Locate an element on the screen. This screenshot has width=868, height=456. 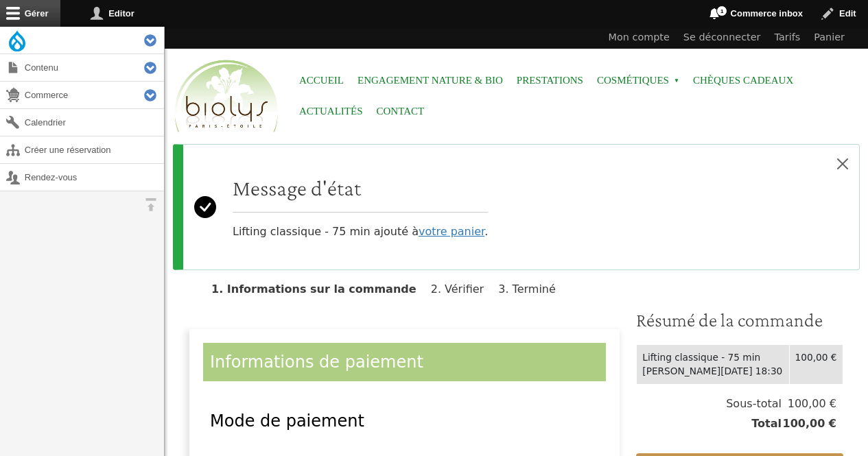
img: Accueil is located at coordinates (226, 97).